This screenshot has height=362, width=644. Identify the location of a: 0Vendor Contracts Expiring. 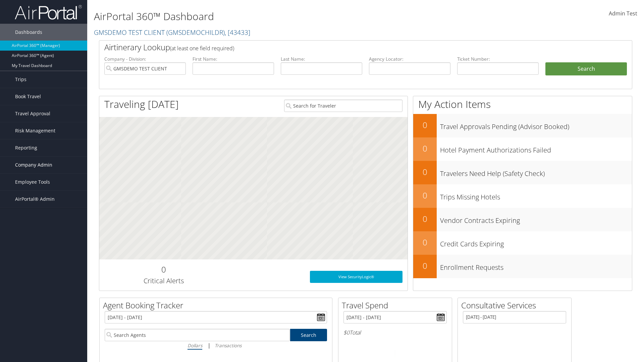
(522, 219).